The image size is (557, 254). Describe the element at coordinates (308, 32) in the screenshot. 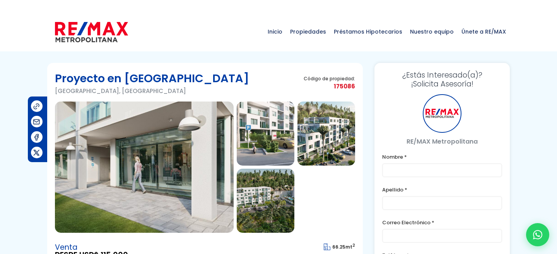

I see `a: Propiedades` at that location.